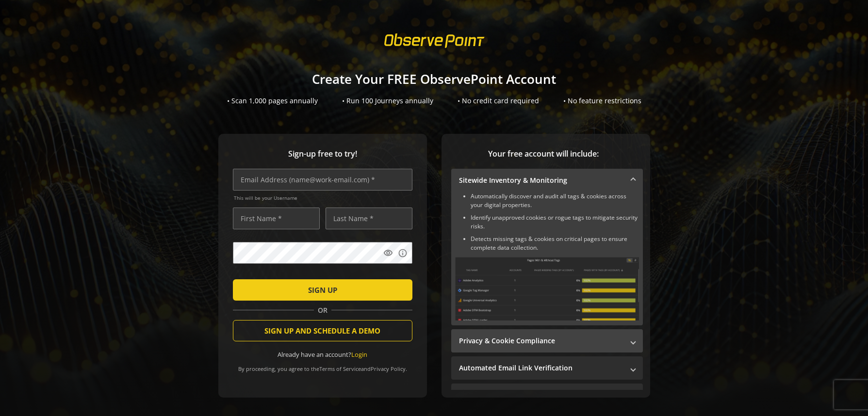  What do you see at coordinates (323, 179) in the screenshot?
I see `input: Email Address (name@work-email.com) *` at bounding box center [323, 179].